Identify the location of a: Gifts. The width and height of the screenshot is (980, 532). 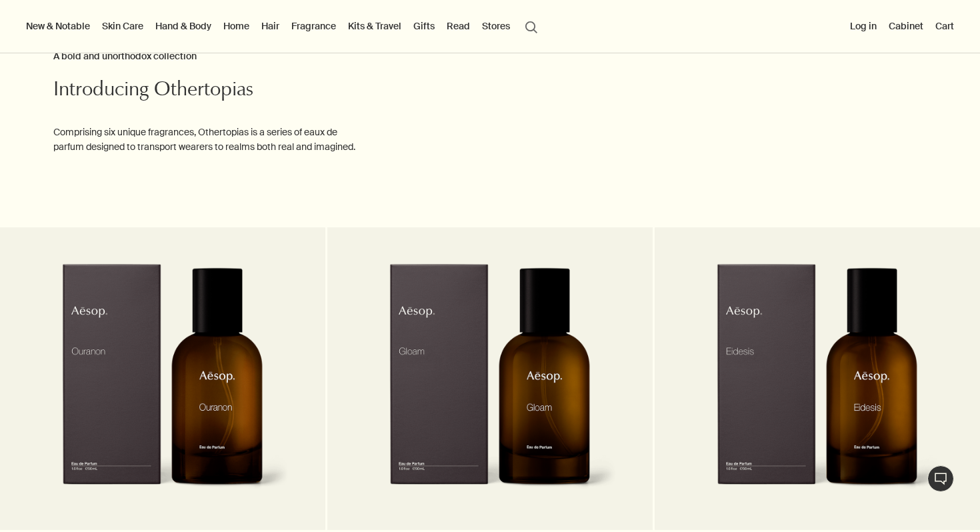
(424, 26).